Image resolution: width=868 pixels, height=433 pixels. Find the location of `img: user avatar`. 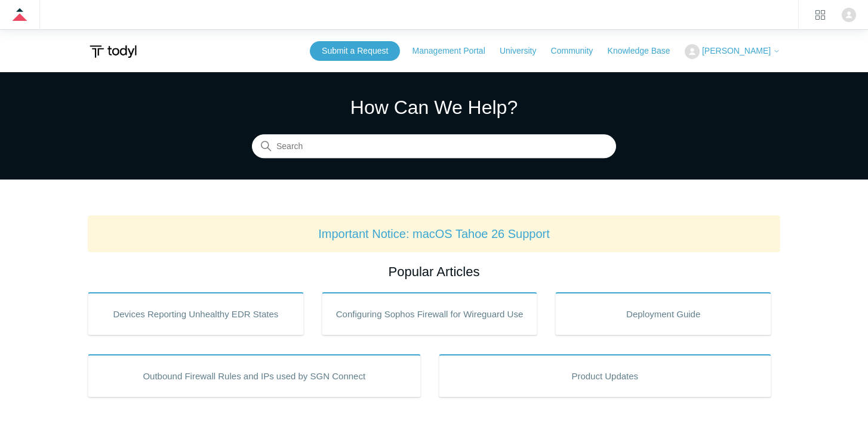

img: user avatar is located at coordinates (849, 15).